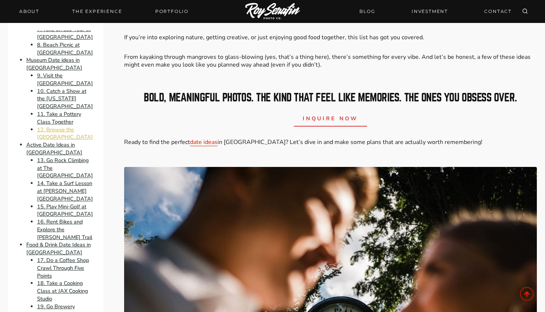 This screenshot has width=545, height=312. Describe the element at coordinates (527, 294) in the screenshot. I see `a: Scroll to top` at that location.